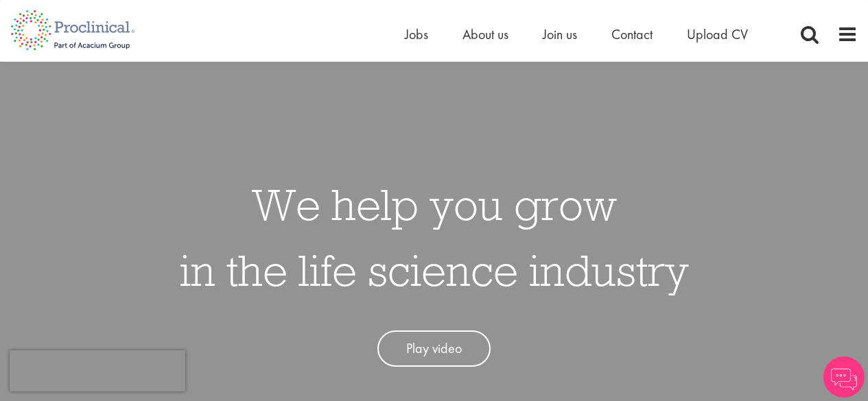  Describe the element at coordinates (717, 34) in the screenshot. I see `span: Upload CV` at that location.